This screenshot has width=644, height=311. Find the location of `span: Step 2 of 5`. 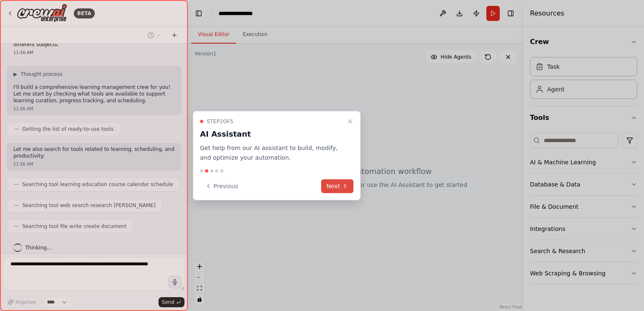

span: Step 2 of 5 is located at coordinates (220, 121).